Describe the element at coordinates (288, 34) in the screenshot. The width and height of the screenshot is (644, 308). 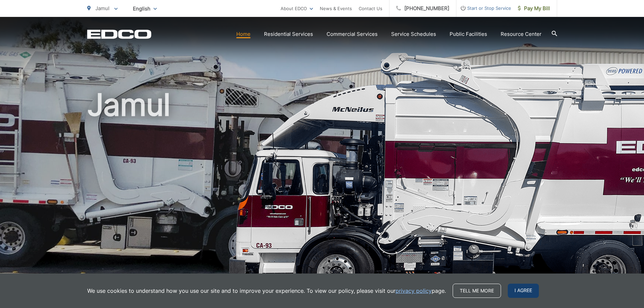
I see `a: Residential Services` at that location.